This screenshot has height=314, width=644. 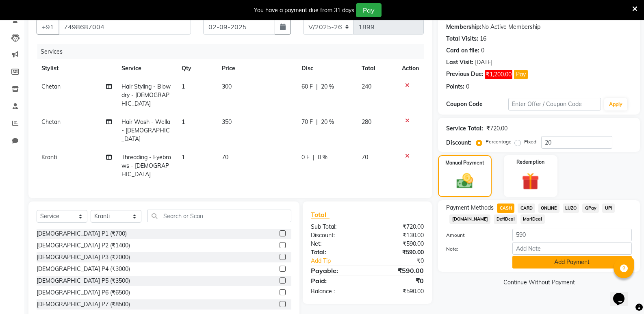 I want to click on button: Add Payment, so click(x=572, y=262).